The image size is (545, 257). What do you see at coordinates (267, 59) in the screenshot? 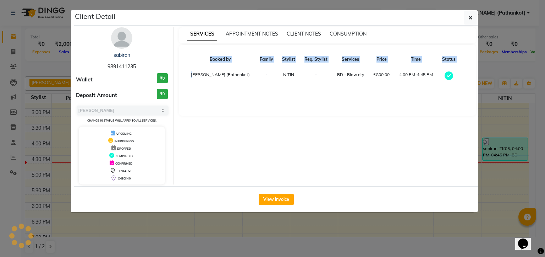
I see `th: Family` at bounding box center [267, 59].